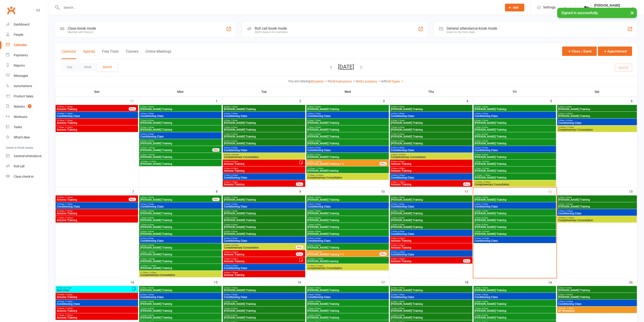 The image size is (644, 322). What do you see at coordinates (319, 82) in the screenshot?
I see `a: All events` at bounding box center [319, 82].